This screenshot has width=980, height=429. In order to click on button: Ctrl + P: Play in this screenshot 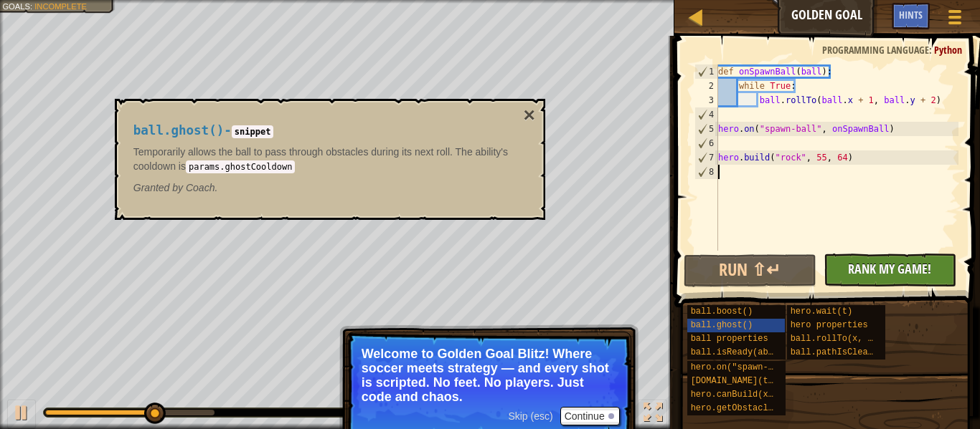, I will do `click(21, 415)`.